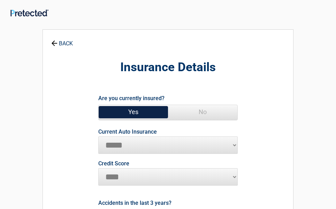  I want to click on span: No, so click(202, 112).